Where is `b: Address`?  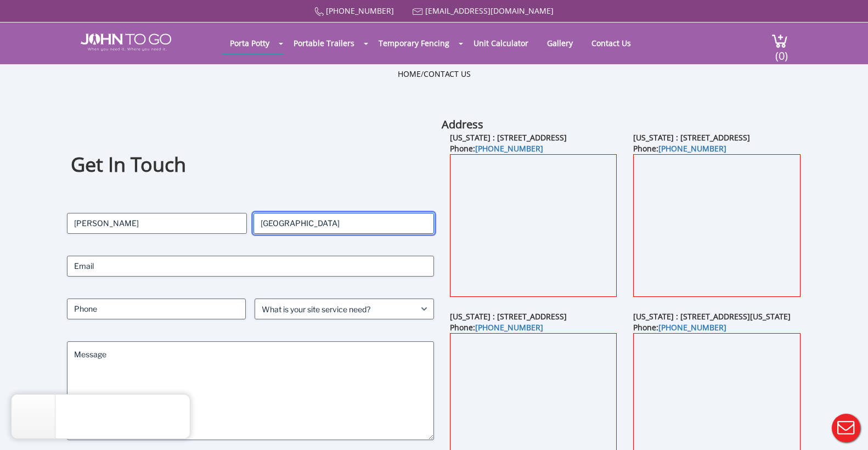 b: Address is located at coordinates (462, 124).